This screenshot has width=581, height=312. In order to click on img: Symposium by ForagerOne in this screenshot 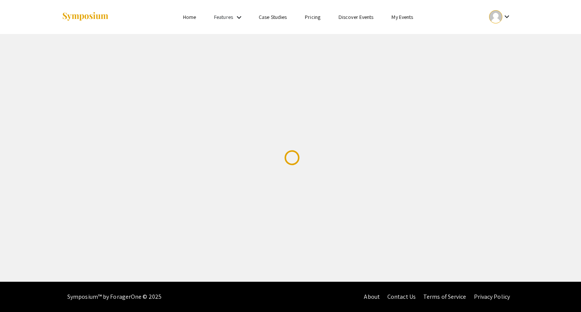, I will do `click(85, 17)`.